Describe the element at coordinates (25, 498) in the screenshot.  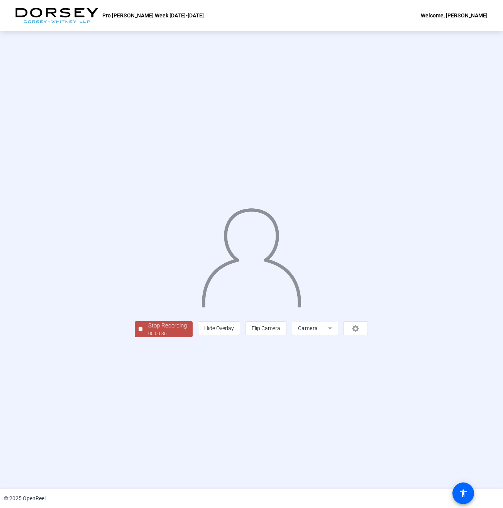
I see `div: © 2025 OpenReel` at that location.